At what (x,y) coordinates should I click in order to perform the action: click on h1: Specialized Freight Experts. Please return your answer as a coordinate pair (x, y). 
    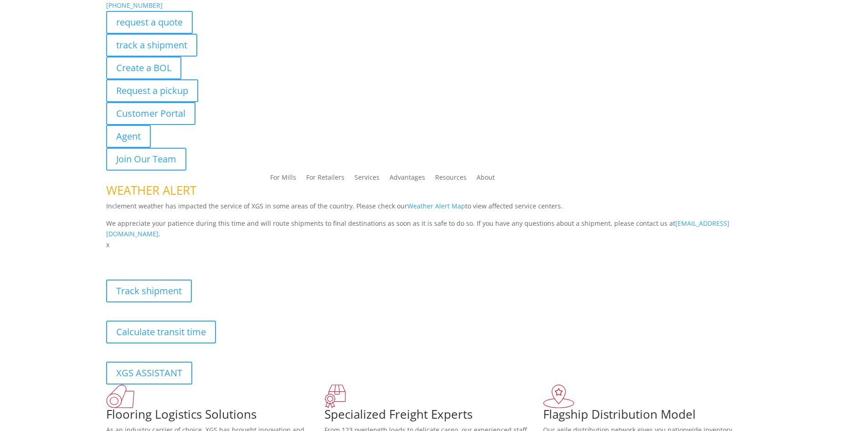
    Looking at the image, I should click on (434, 416).